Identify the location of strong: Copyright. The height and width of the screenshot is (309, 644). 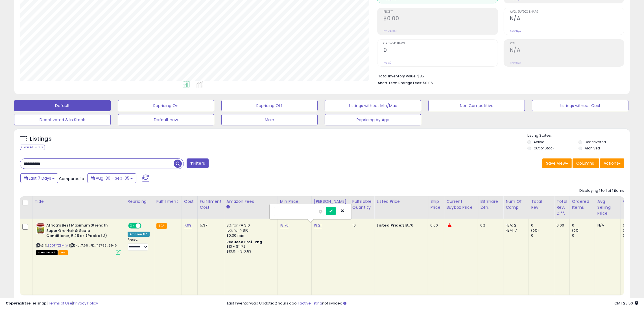
(16, 303).